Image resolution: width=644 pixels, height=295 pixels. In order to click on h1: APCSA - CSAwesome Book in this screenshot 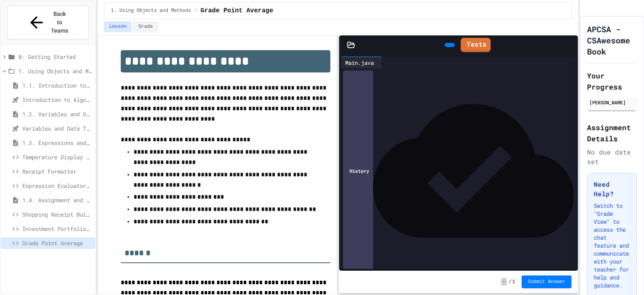, I will do `click(612, 40)`.